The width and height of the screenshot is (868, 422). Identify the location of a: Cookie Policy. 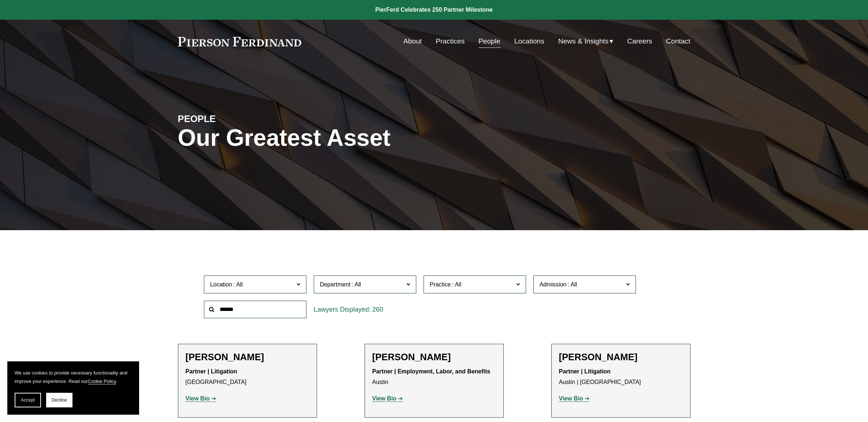
(102, 382).